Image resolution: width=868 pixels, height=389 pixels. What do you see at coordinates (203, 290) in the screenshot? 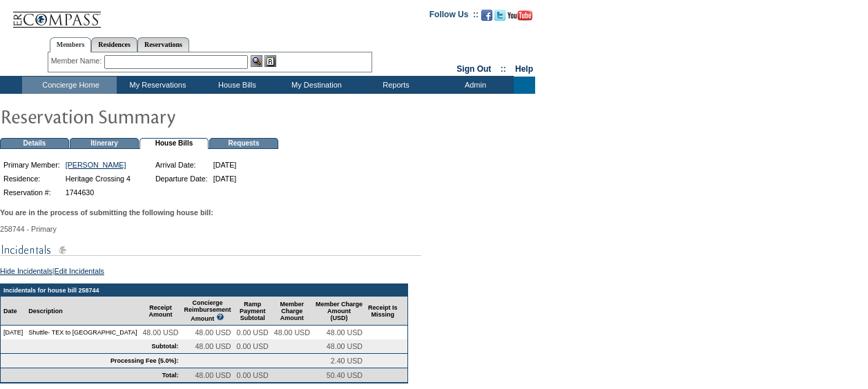
I see `td: Incidentals for house bill 258744` at bounding box center [203, 290].